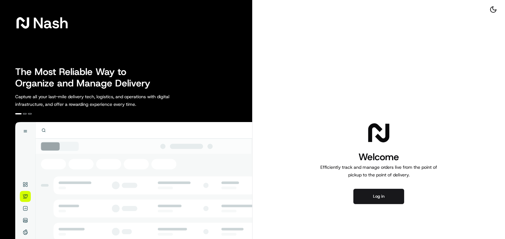 Image resolution: width=505 pixels, height=239 pixels. What do you see at coordinates (379, 196) in the screenshot?
I see `button: Log in` at bounding box center [379, 196].